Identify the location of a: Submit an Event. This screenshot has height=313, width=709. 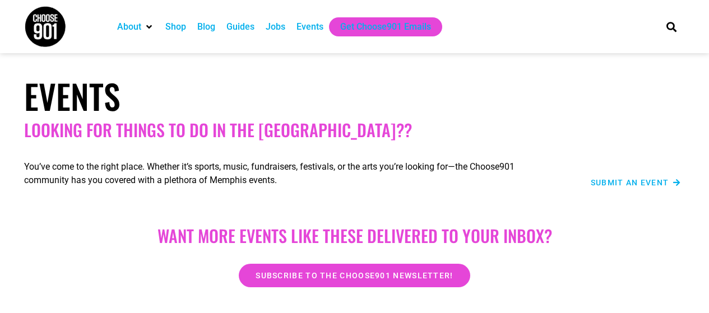
(636, 183).